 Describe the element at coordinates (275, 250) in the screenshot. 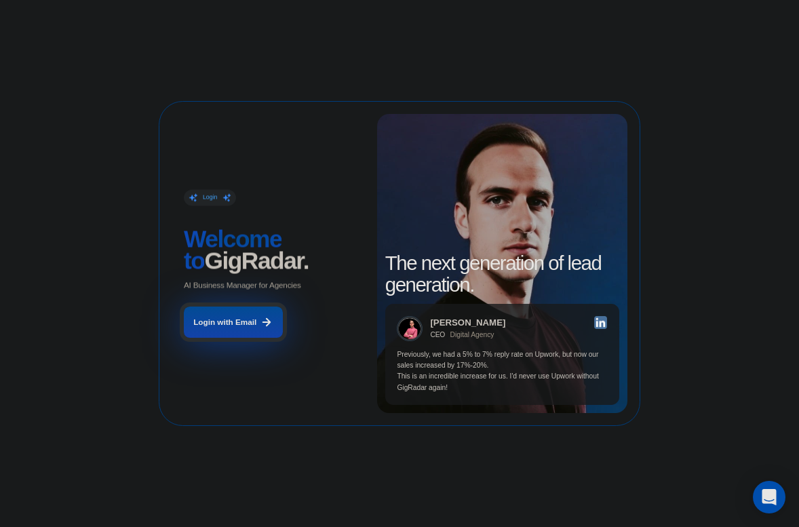

I see `h2: ‍ GigRadar.` at that location.